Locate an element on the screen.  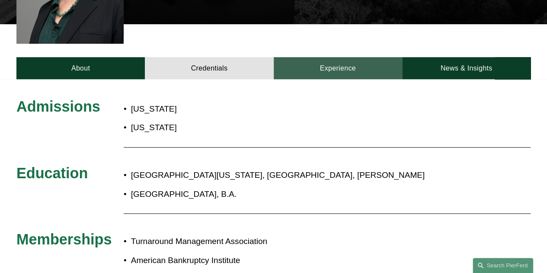
p: American Bankruptcy Institute is located at coordinates (299, 260).